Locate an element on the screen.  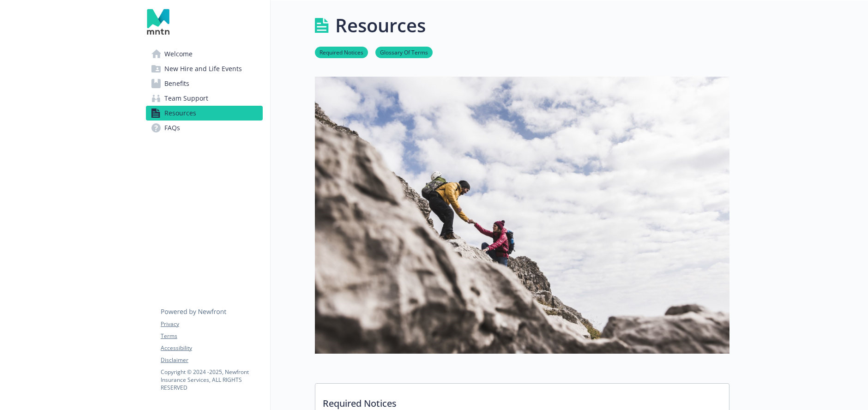
span: Team Support is located at coordinates (186, 99).